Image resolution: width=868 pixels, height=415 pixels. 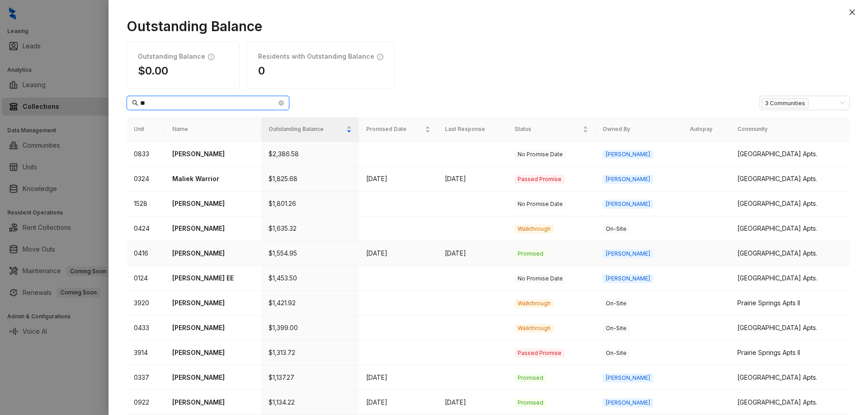 I want to click on td: $1,453.50, so click(x=310, y=278).